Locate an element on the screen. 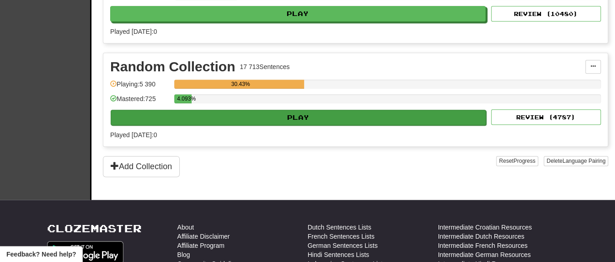  span: Progress is located at coordinates (525, 161).